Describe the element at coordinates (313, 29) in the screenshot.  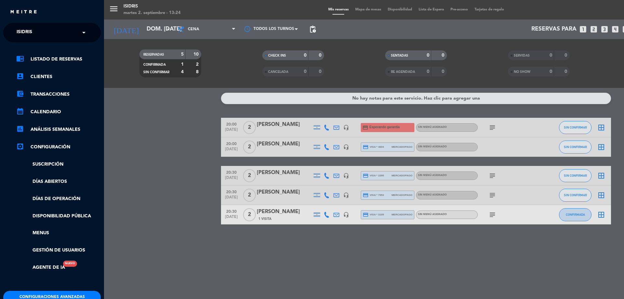
I see `span: pending_actions` at that location.